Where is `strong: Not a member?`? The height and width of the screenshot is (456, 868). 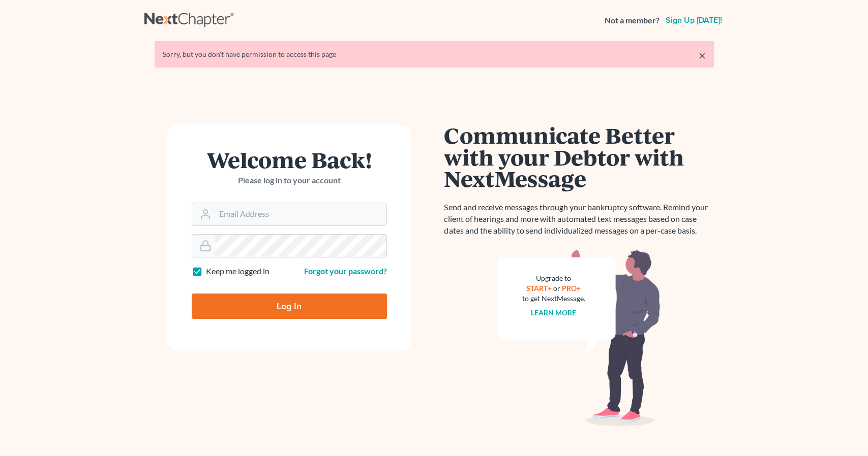
strong: Not a member? is located at coordinates (632, 20).